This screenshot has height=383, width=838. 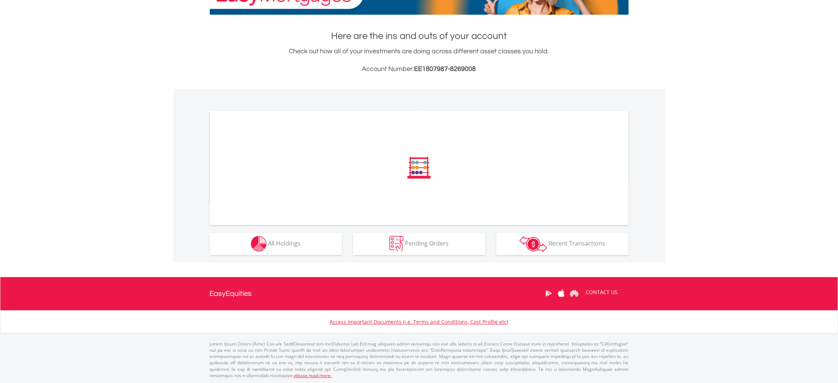 What do you see at coordinates (396, 244) in the screenshot?
I see `img: pending_instructions-wht.png` at bounding box center [396, 244].